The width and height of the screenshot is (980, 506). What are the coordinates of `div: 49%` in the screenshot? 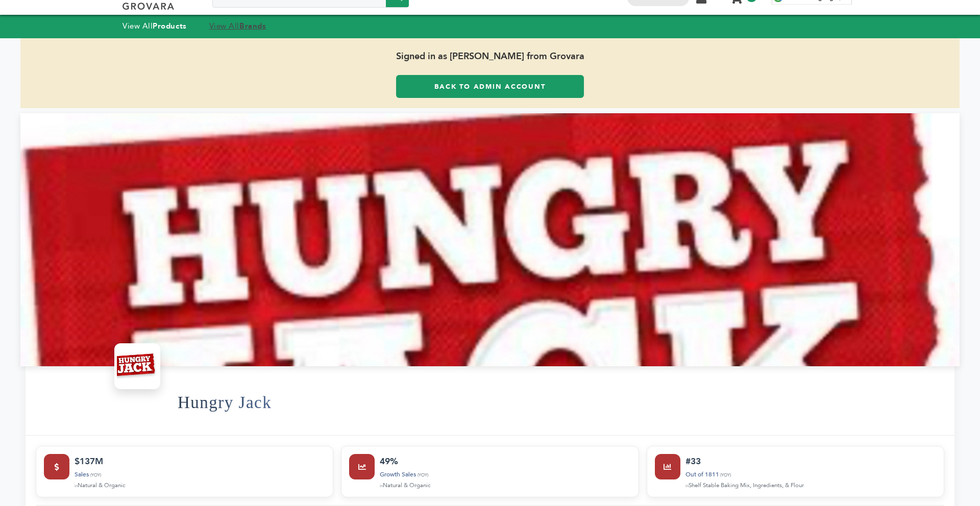 It's located at (505, 462).